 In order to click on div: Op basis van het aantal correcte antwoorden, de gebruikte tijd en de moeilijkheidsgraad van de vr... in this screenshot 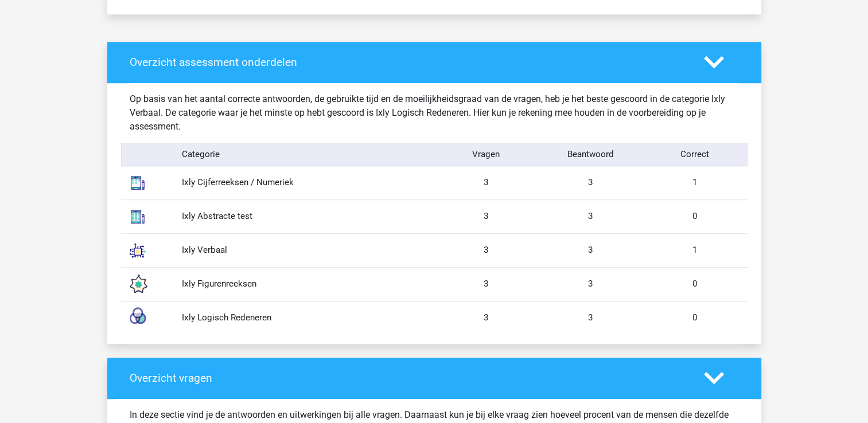, I will do `click(434, 113)`.